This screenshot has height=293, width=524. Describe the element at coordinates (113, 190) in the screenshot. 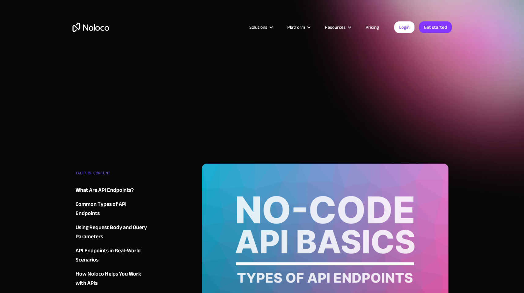

I see `a: What Are API Endpoints?` at that location.